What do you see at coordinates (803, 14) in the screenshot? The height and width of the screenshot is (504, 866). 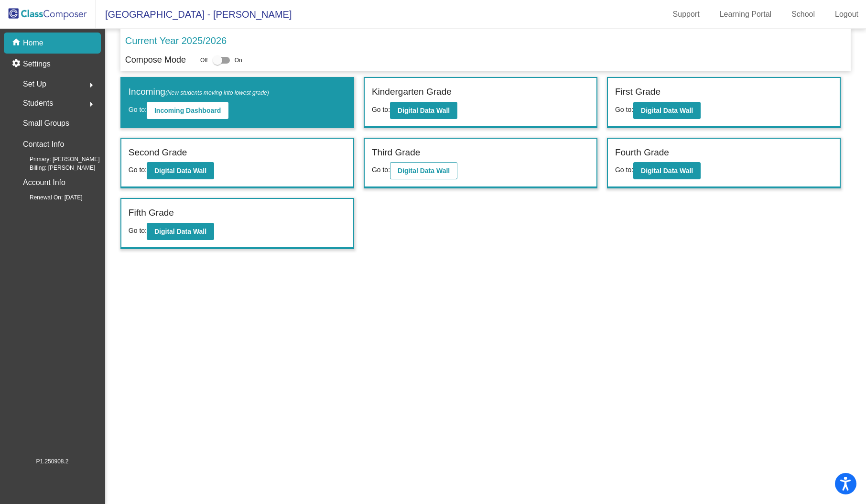 I see `a: School` at bounding box center [803, 14].